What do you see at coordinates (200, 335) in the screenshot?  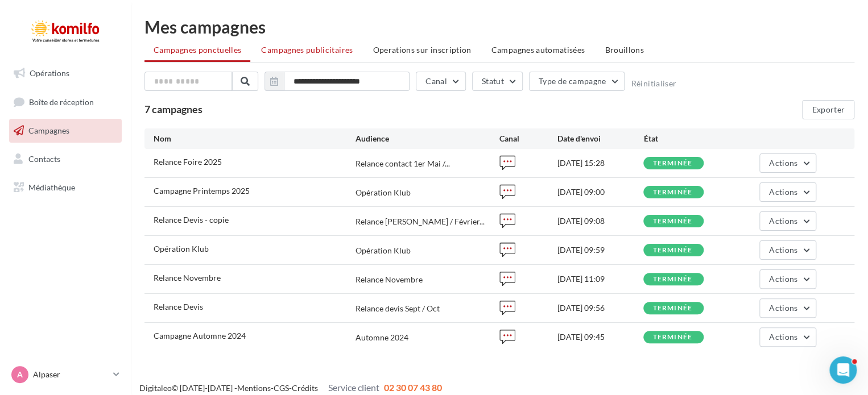 I see `span: Campagne Automne 2024` at bounding box center [200, 335].